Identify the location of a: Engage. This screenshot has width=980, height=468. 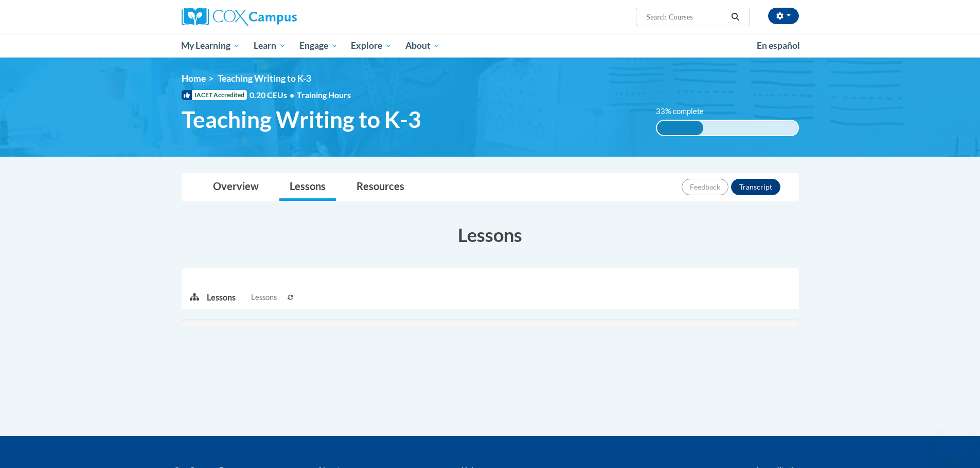
(318, 46).